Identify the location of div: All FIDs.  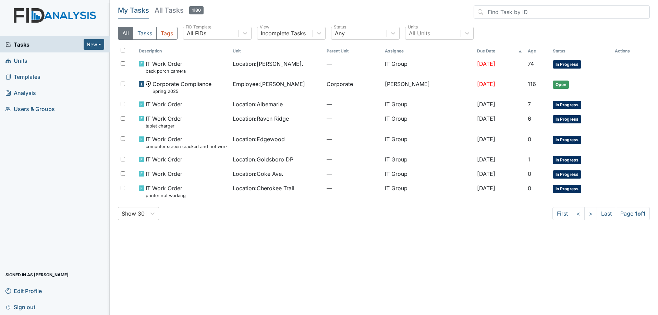
(196, 33).